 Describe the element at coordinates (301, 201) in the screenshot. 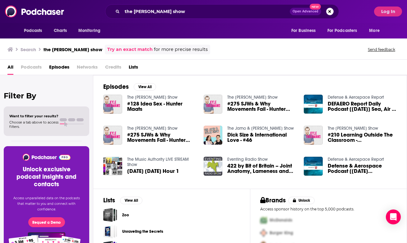

I see `button: Unlock` at that location.